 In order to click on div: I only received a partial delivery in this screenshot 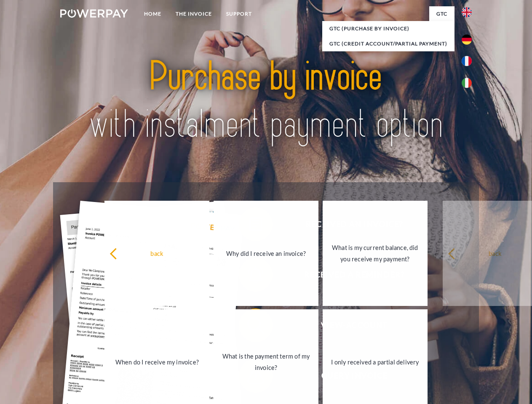, I will do `click(375, 362)`.